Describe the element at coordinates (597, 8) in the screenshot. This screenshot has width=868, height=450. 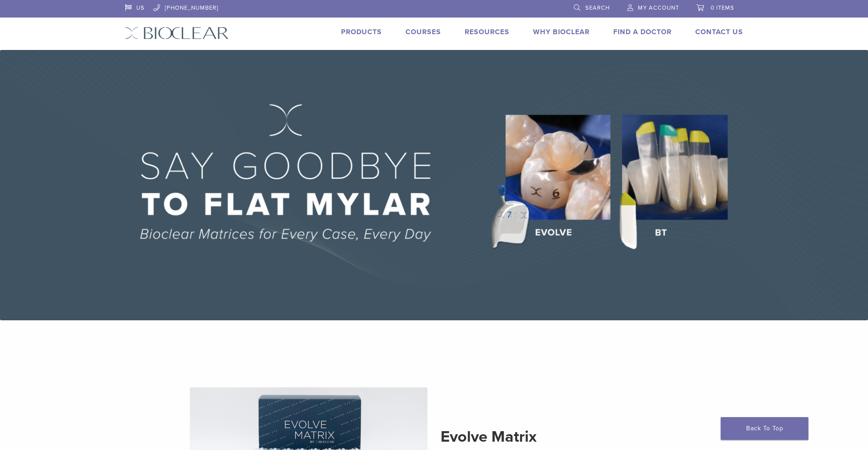
I see `span: Search` at that location.